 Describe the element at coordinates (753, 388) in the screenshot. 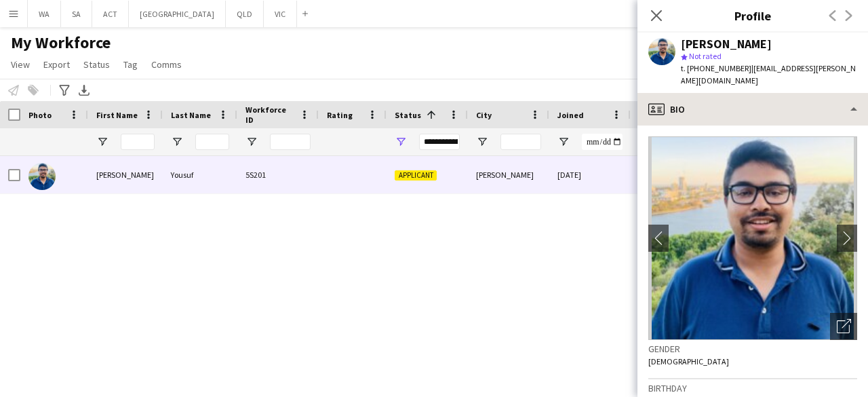

I see `h3: Birthday` at that location.